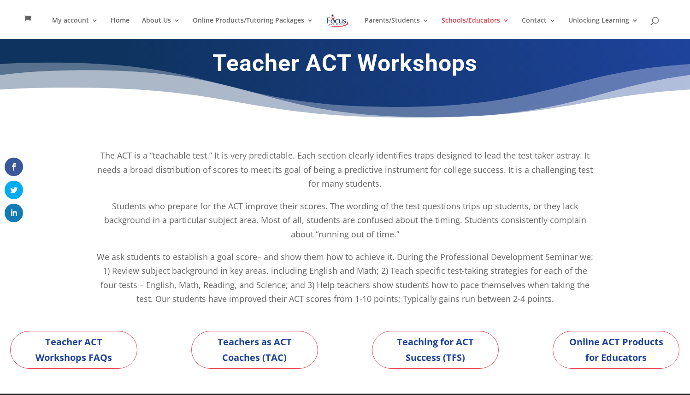 This screenshot has width=690, height=395. What do you see at coordinates (161, 28) in the screenshot?
I see `a: About Us` at bounding box center [161, 28].